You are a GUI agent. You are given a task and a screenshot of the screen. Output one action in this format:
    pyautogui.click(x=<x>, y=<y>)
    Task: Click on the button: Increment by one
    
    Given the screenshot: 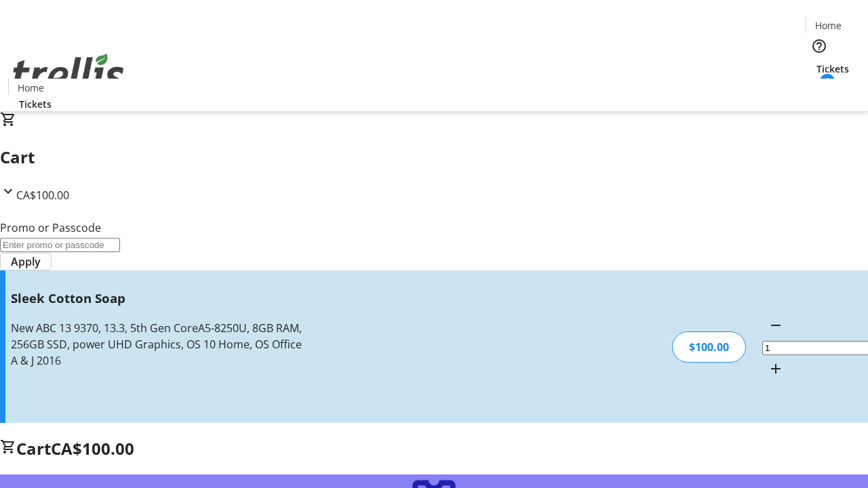 What is the action you would take?
    pyautogui.click(x=775, y=369)
    